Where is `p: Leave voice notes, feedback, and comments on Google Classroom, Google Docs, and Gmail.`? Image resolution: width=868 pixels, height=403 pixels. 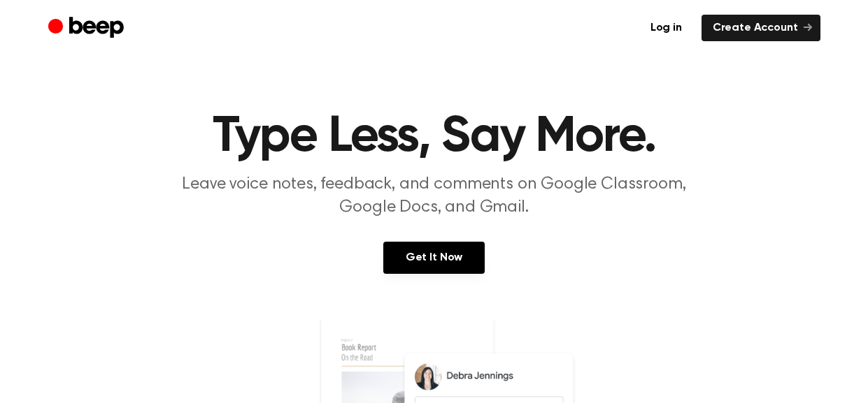 p: Leave voice notes, feedback, and comments on Google Classroom, Google Docs, and Gmail. is located at coordinates (434, 196).